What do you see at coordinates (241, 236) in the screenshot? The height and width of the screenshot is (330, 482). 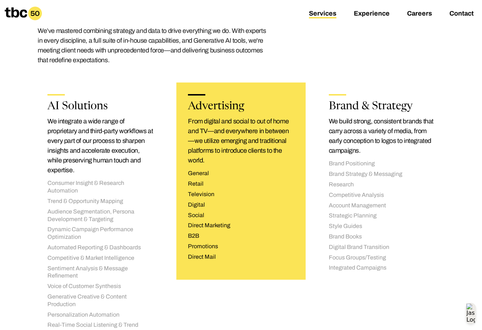 I see `li: B2B` at bounding box center [241, 236].